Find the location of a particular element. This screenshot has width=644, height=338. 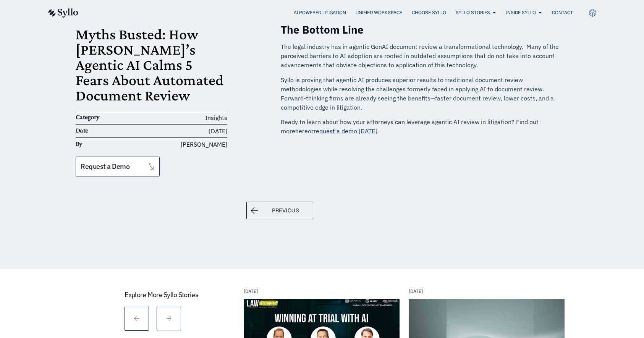

strong: The Bottom Line is located at coordinates (322, 29).